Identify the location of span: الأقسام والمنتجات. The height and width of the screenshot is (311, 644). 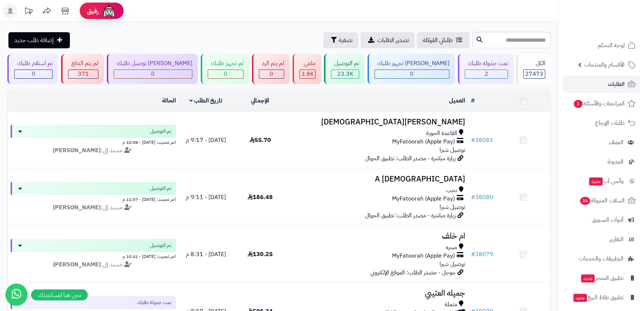
(604, 65).